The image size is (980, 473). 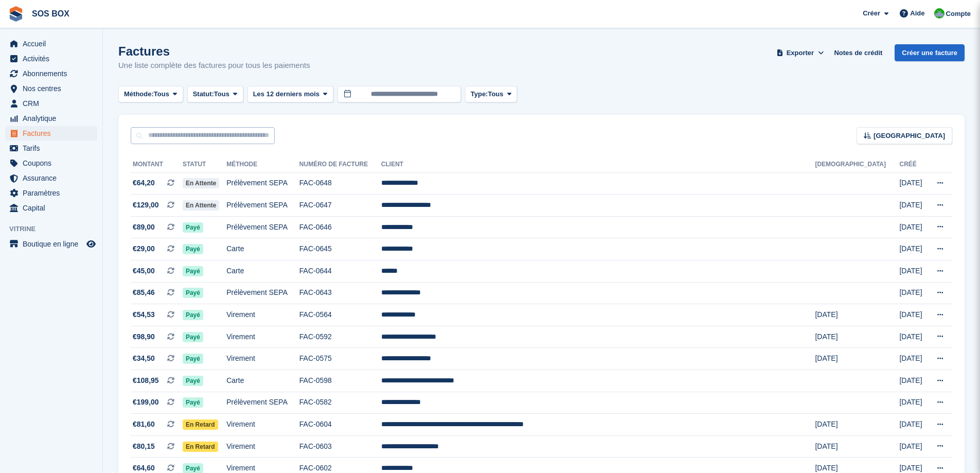 I want to click on span: Vitrine, so click(x=56, y=229).